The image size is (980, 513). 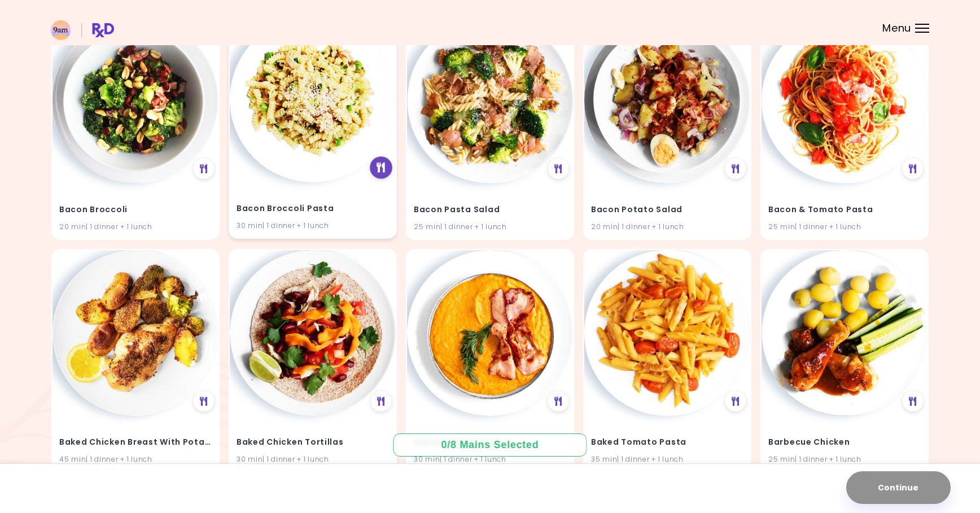 I want to click on h4: Bacon Potato Salad, so click(x=667, y=210).